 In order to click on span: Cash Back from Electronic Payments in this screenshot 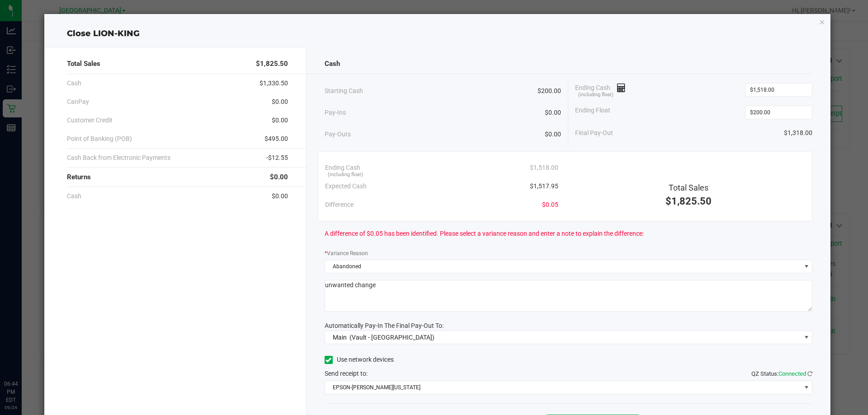, I will do `click(118, 157)`.